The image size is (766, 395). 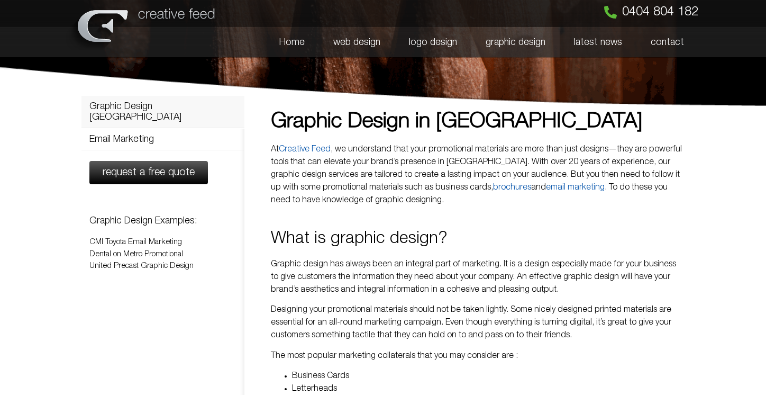 What do you see at coordinates (357, 42) in the screenshot?
I see `a: web design` at bounding box center [357, 42].